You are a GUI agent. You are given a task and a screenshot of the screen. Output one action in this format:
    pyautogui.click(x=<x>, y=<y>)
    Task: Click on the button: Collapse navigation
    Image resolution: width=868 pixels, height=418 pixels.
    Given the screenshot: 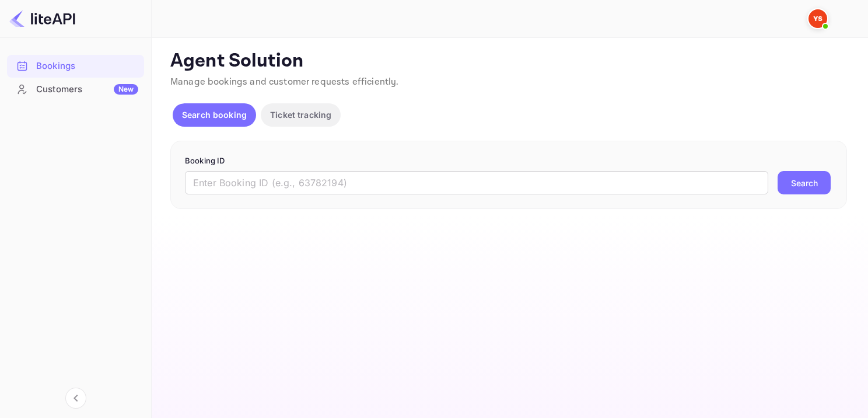 What is the action you would take?
    pyautogui.click(x=76, y=398)
    